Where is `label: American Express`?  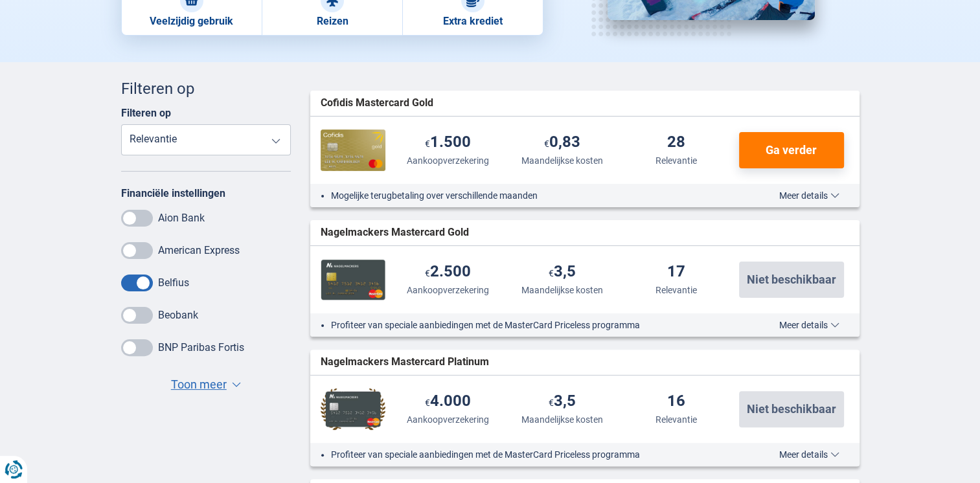
label: American Express is located at coordinates (198, 250).